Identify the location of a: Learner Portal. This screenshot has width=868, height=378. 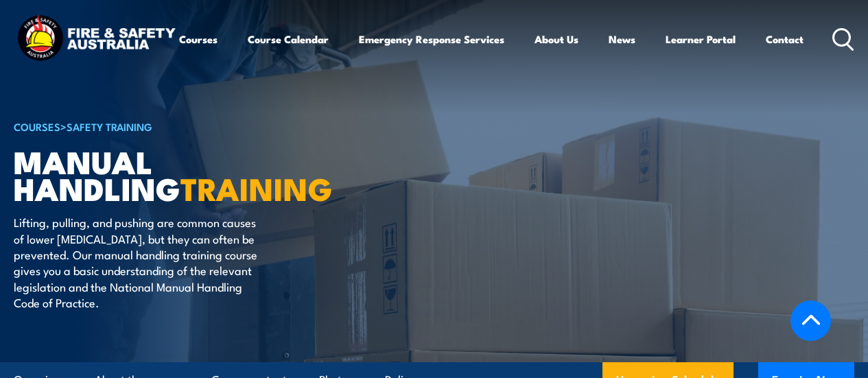
(701, 39).